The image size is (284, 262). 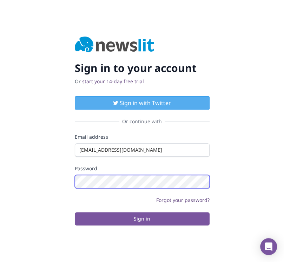 What do you see at coordinates (142, 81) in the screenshot?
I see `p: Or` at bounding box center [142, 81].